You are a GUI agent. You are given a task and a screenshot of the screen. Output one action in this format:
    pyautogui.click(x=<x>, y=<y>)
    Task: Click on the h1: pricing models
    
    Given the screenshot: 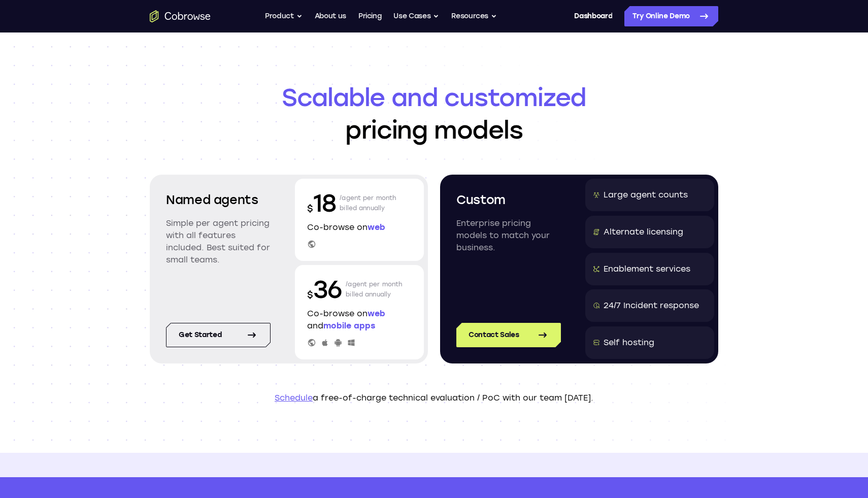 What is the action you would take?
    pyautogui.click(x=434, y=114)
    